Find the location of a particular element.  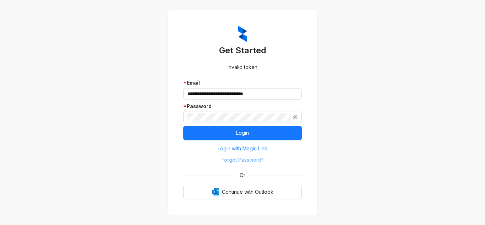

img: Outlook is located at coordinates (215, 192).